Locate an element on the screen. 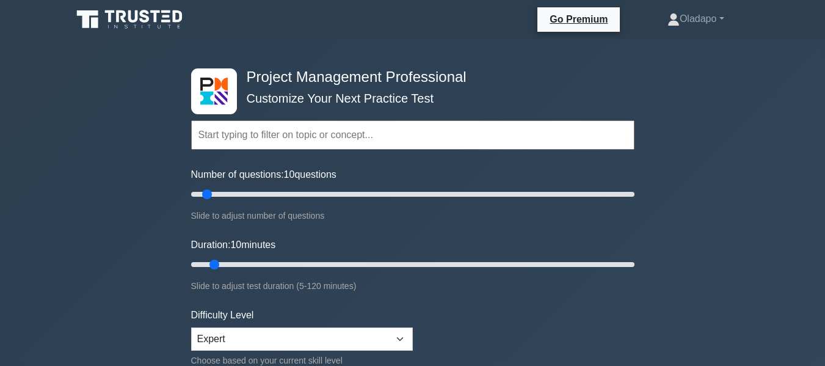  input: Start typing to filter on topic or concept... is located at coordinates (413, 135).